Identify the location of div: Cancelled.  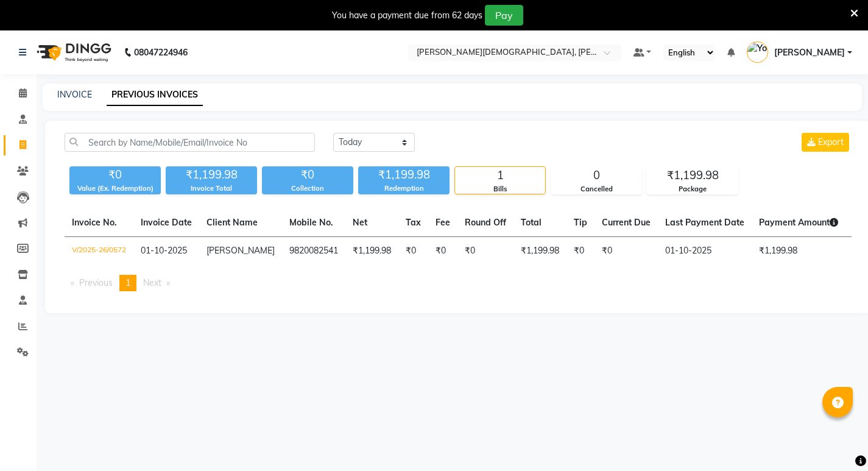
(596, 189).